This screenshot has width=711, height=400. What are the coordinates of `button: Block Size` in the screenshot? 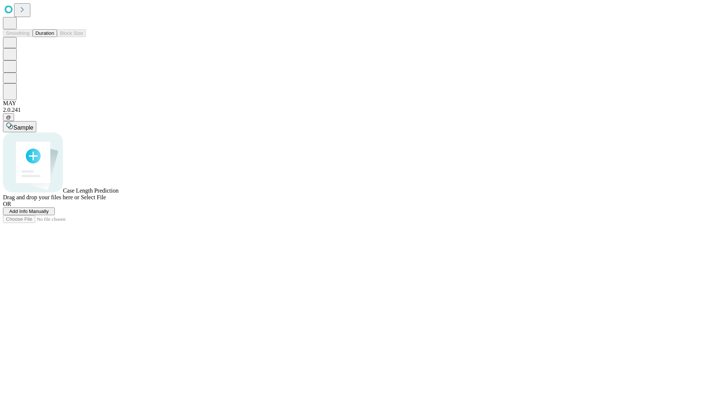 It's located at (71, 33).